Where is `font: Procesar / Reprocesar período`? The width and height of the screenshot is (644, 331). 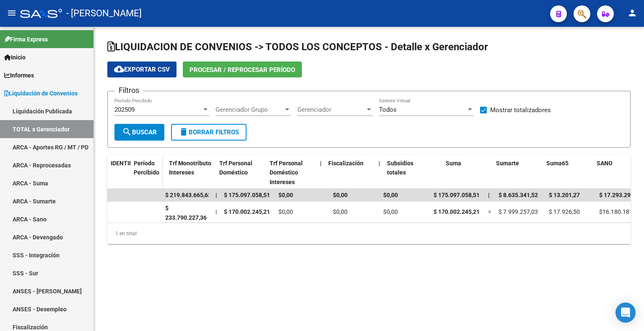
font: Procesar / Reprocesar período is located at coordinates (243, 70).